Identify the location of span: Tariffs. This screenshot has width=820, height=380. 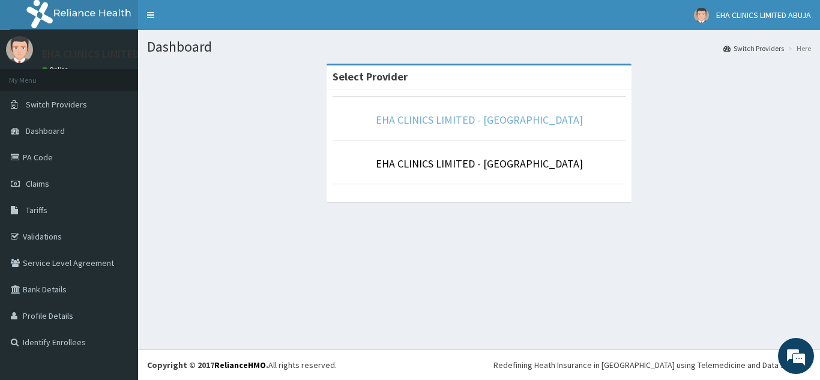
(37, 210).